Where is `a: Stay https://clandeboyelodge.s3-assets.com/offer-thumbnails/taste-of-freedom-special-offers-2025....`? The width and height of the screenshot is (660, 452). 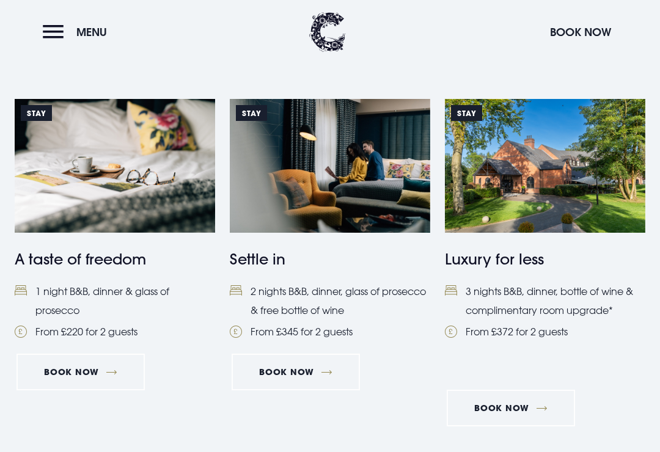 a: Stay https://clandeboyelodge.s3-assets.com/offer-thumbnails/taste-of-freedom-special-offers-2025.... is located at coordinates (115, 220).